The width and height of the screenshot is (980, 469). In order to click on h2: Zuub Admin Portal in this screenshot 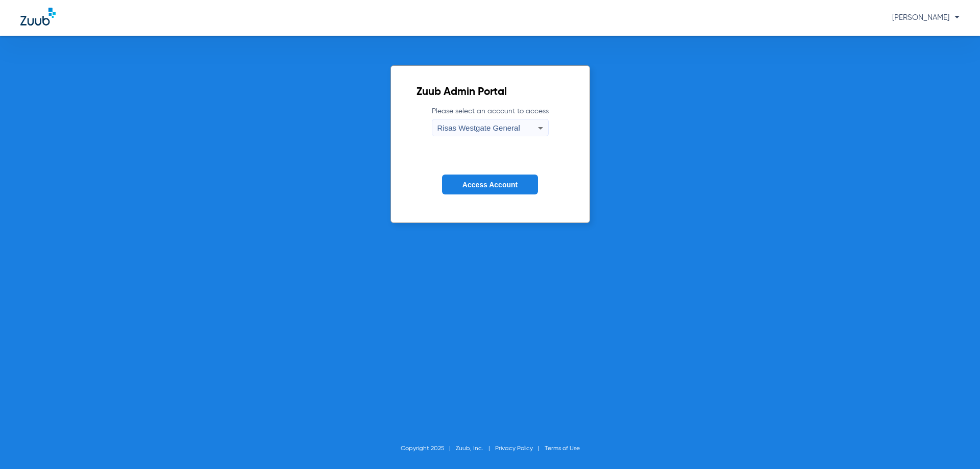, I will do `click(490, 92)`.